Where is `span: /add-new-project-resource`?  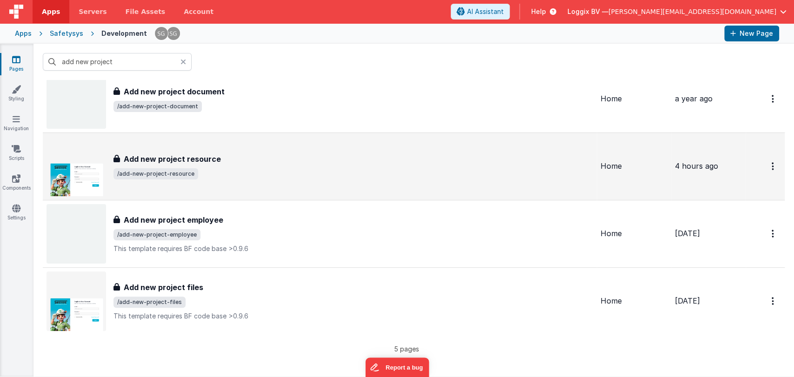
span: /add-new-project-resource is located at coordinates (156, 174).